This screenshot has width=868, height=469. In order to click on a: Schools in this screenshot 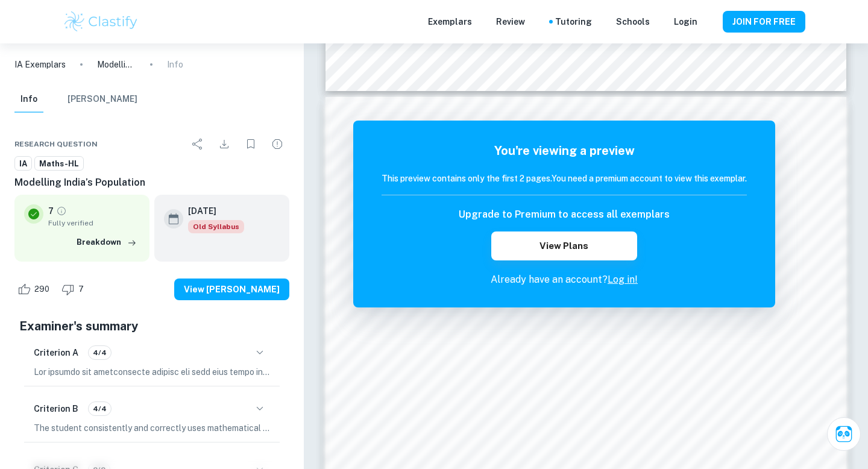, I will do `click(633, 22)`.